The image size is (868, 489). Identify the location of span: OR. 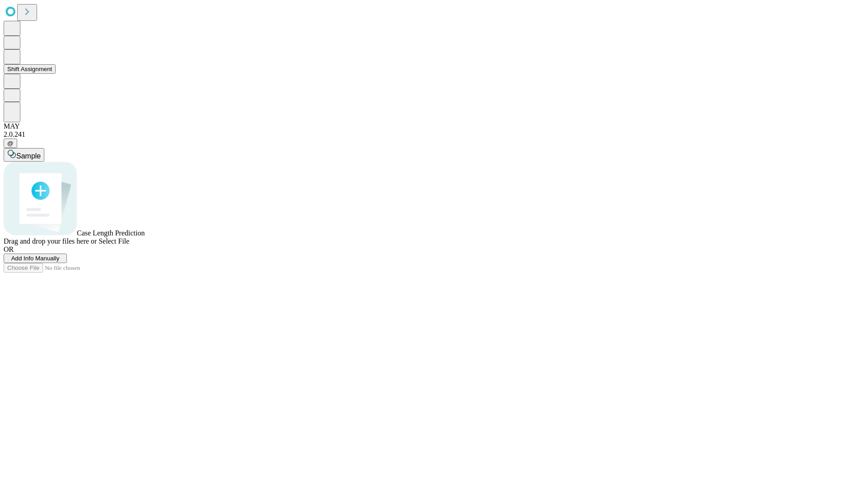
(8, 249).